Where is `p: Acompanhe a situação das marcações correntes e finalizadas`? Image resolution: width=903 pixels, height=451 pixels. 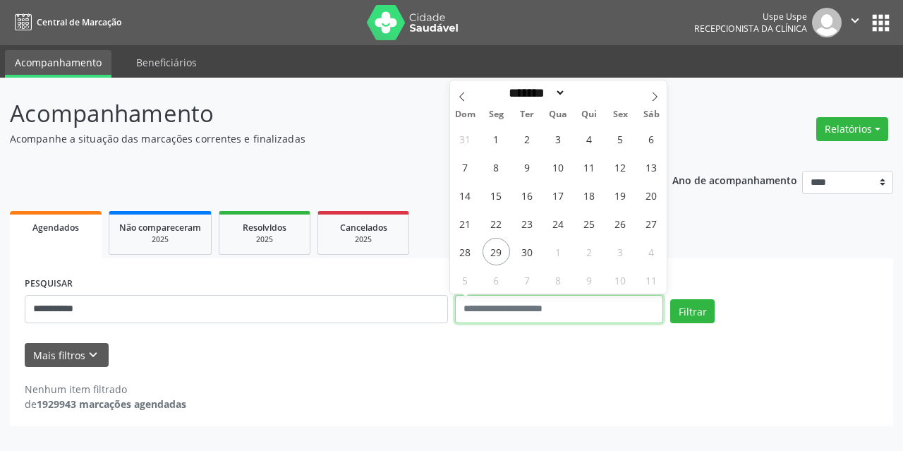 p: Acompanhe a situação das marcações correntes e finalizadas is located at coordinates (319, 138).